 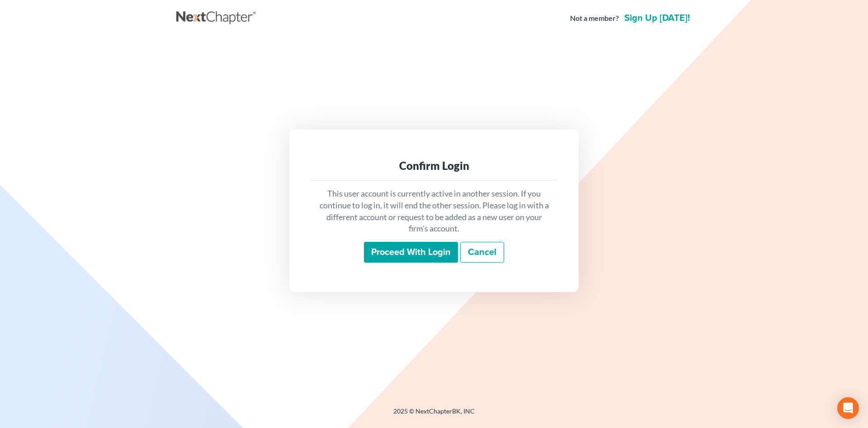 I want to click on input: Proceed with login, so click(x=411, y=252).